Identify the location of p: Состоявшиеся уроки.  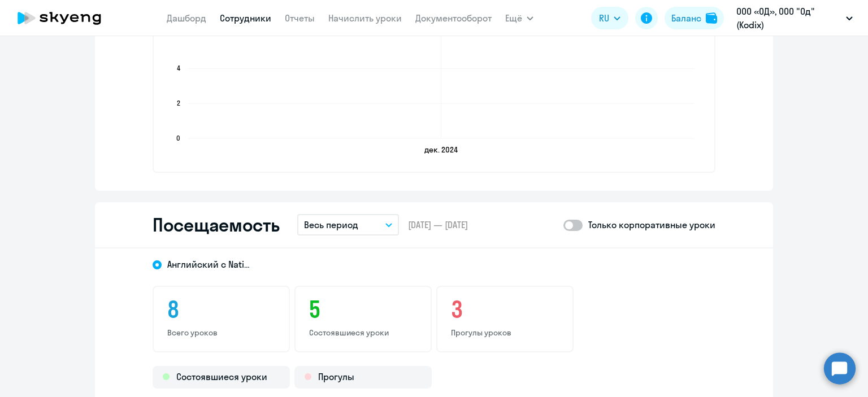
(362, 333).